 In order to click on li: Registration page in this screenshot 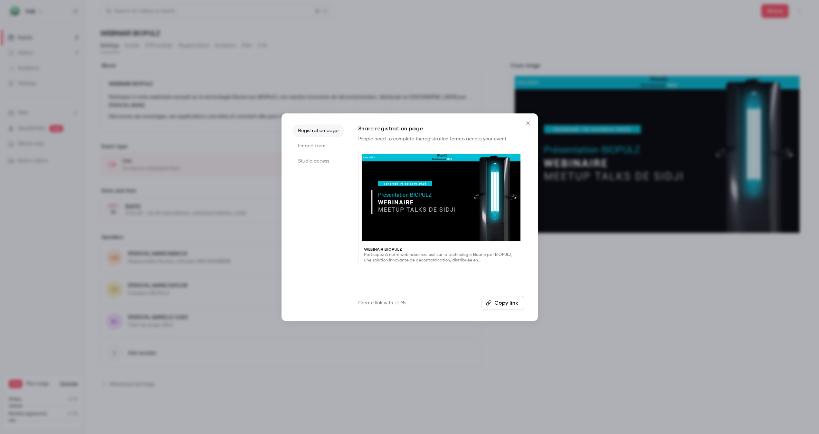, I will do `click(319, 131)`.